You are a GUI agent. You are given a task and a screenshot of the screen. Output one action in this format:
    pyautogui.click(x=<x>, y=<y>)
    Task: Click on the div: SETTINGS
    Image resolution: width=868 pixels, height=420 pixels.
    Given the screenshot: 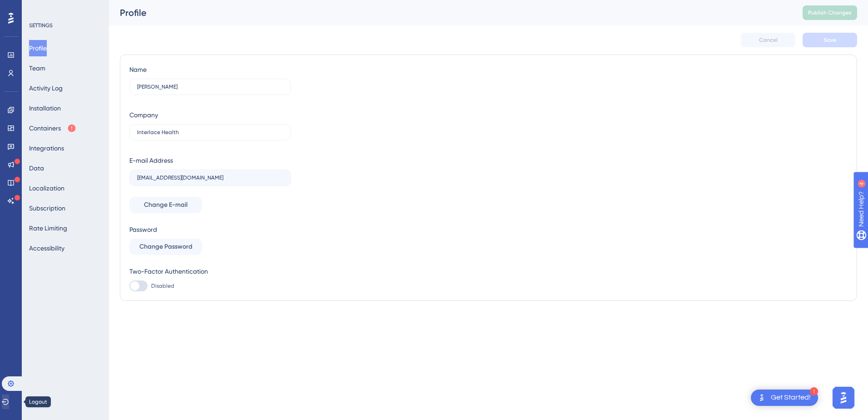 What is the action you would take?
    pyautogui.click(x=66, y=25)
    